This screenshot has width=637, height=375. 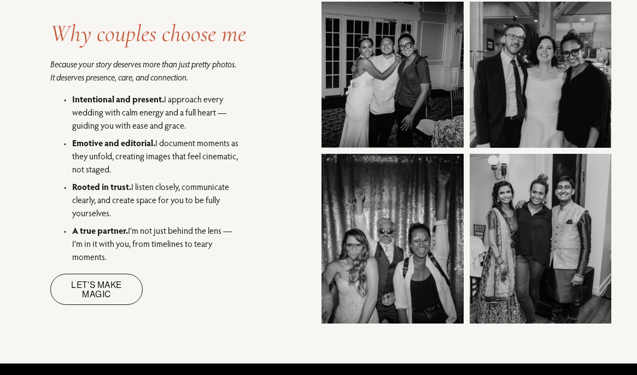 I want to click on a: Let's make magic, so click(x=96, y=289).